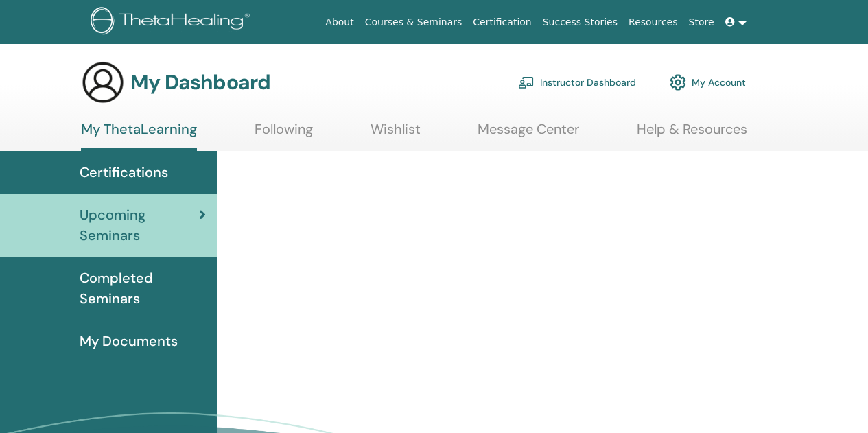  Describe the element at coordinates (103, 82) in the screenshot. I see `img: generic-user-icon.jpg` at that location.